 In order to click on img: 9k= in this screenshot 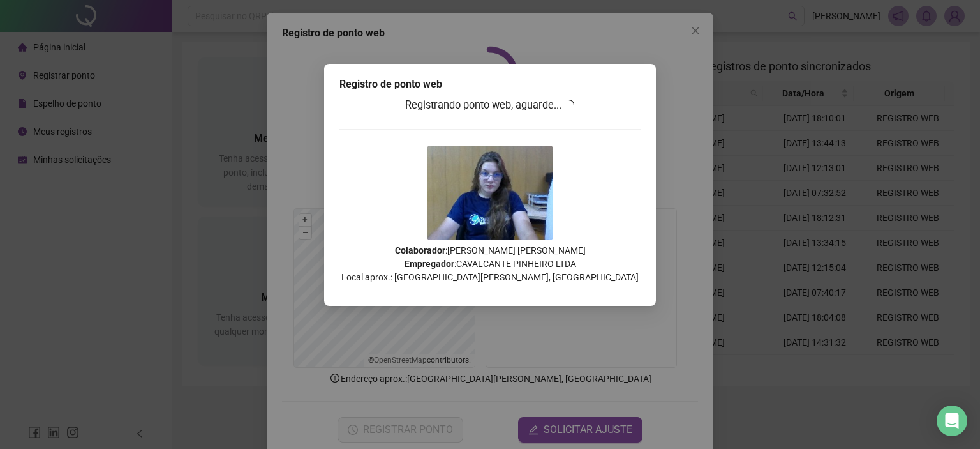, I will do `click(490, 193)`.